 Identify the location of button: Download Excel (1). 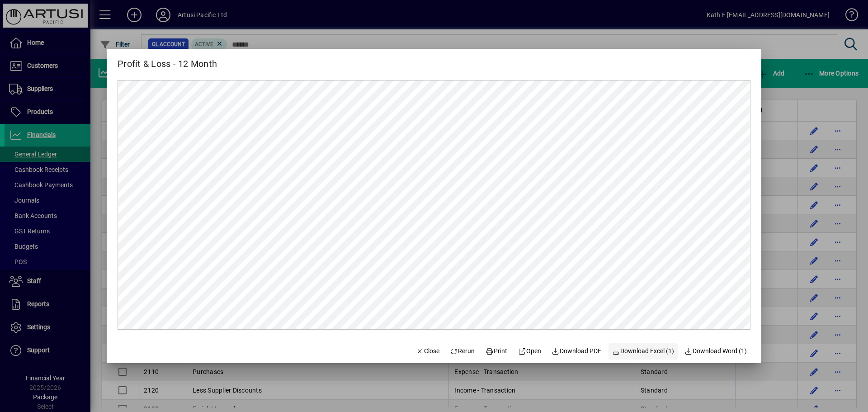
(642, 351).